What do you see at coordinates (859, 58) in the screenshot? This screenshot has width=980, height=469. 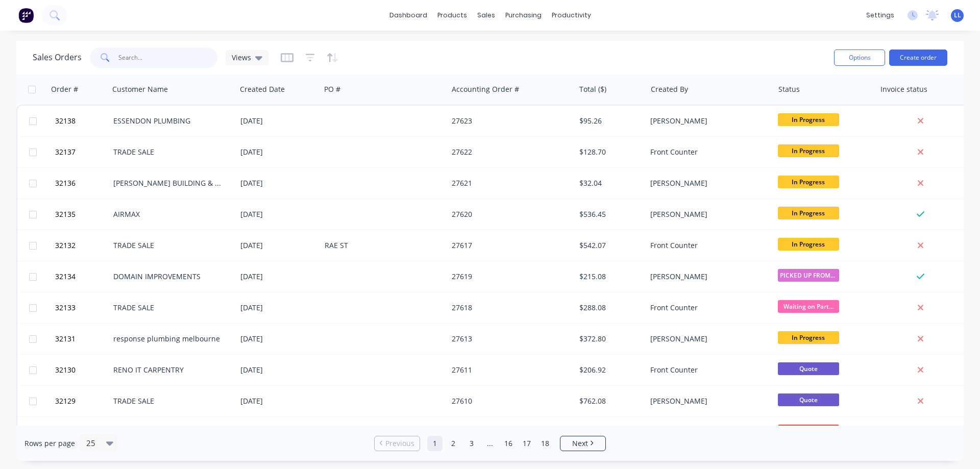 I see `button: Options` at bounding box center [859, 58].